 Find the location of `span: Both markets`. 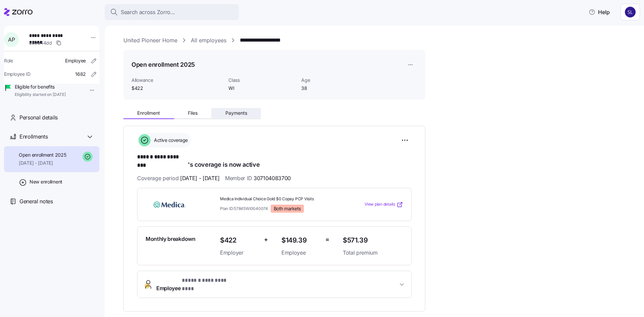

span: Both markets is located at coordinates (287, 209).